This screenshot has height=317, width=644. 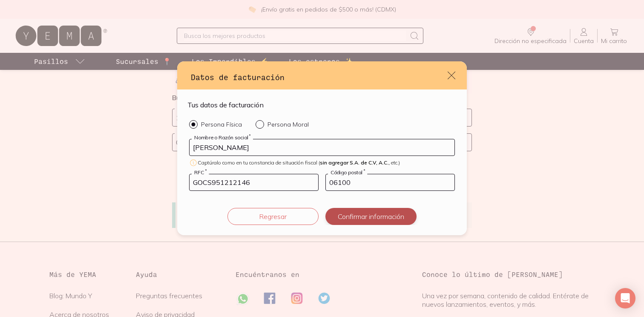 I want to click on h4: Tus datos de facturación, so click(x=225, y=105).